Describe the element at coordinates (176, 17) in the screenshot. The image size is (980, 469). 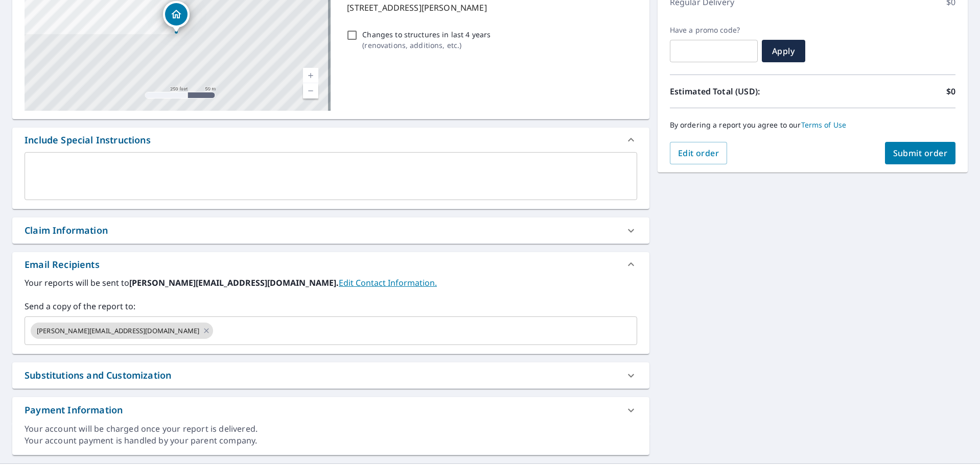
I see `div: Dropped pin, building 1, Residential property, 6424 Printz Ct Saint Louis, MO 63116` at that location.